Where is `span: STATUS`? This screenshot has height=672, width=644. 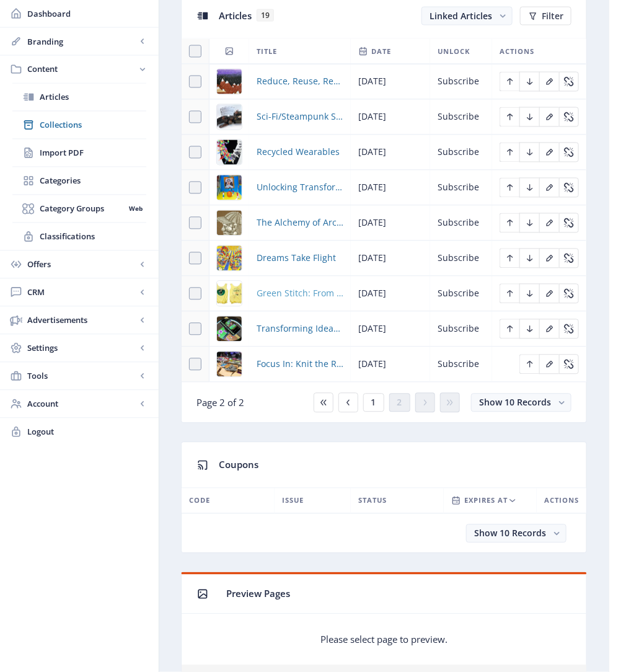 span: STATUS is located at coordinates (372, 501).